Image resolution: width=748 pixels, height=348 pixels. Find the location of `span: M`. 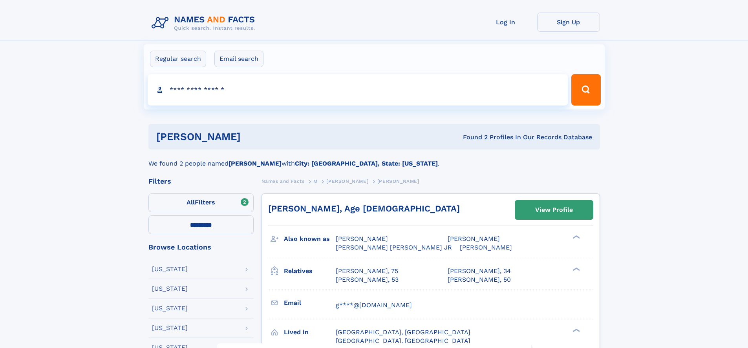

span: M is located at coordinates (315, 181).